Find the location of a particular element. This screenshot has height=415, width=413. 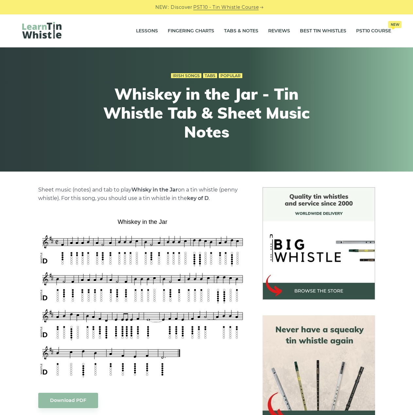

a: Reviews is located at coordinates (279, 31).